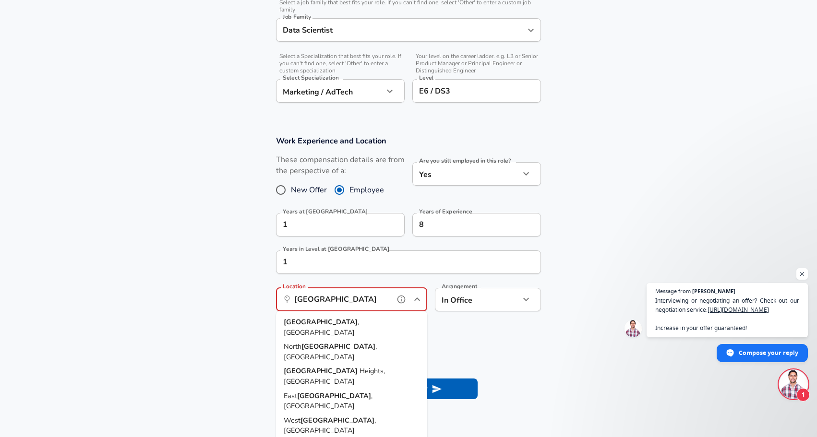 The image size is (817, 437). Describe the element at coordinates (309, 190) in the screenshot. I see `span: New Offer` at that location.